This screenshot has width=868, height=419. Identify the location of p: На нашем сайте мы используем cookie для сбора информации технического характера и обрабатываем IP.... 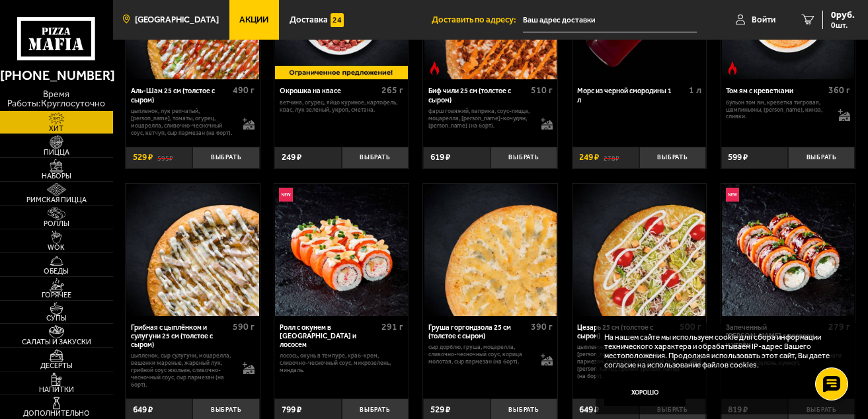
(721, 351).